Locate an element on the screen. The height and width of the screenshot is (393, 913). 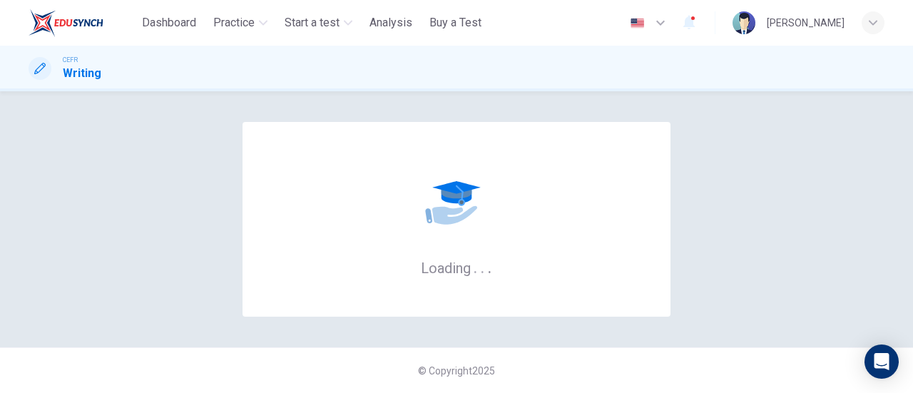
span: Dashboard is located at coordinates (169, 23).